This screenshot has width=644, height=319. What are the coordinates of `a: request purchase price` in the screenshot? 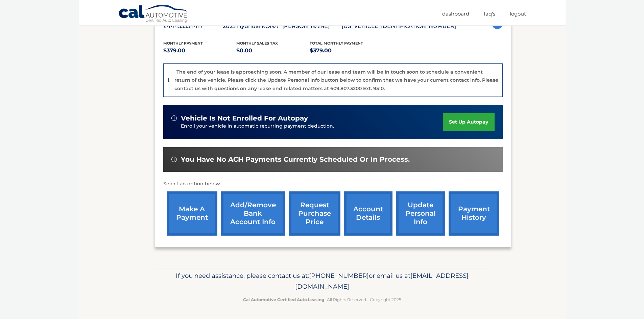 It's located at (314, 214).